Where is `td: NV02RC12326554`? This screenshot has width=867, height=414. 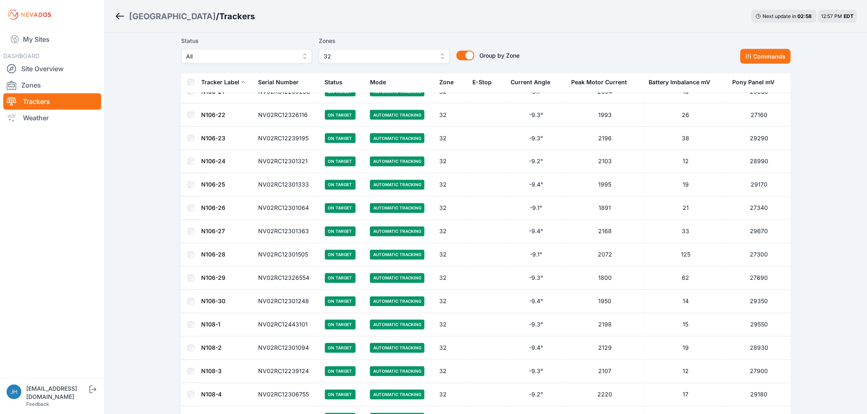 td: NV02RC12326554 is located at coordinates (286, 278).